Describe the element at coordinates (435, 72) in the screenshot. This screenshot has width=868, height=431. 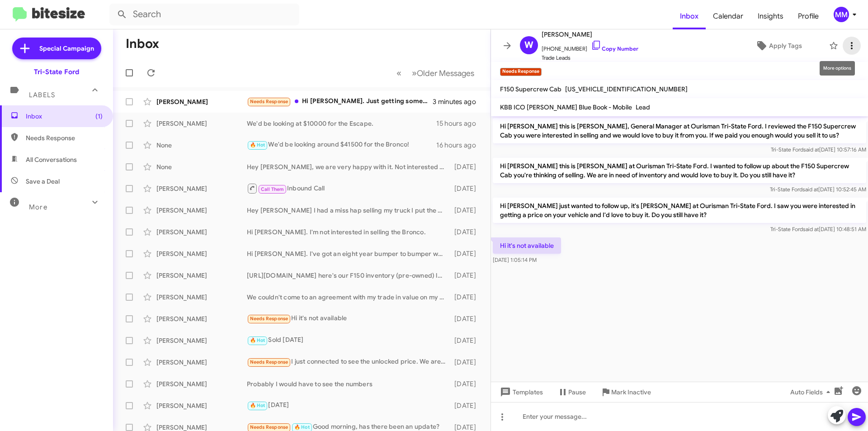
I see `nav: Page navigation example` at that location.